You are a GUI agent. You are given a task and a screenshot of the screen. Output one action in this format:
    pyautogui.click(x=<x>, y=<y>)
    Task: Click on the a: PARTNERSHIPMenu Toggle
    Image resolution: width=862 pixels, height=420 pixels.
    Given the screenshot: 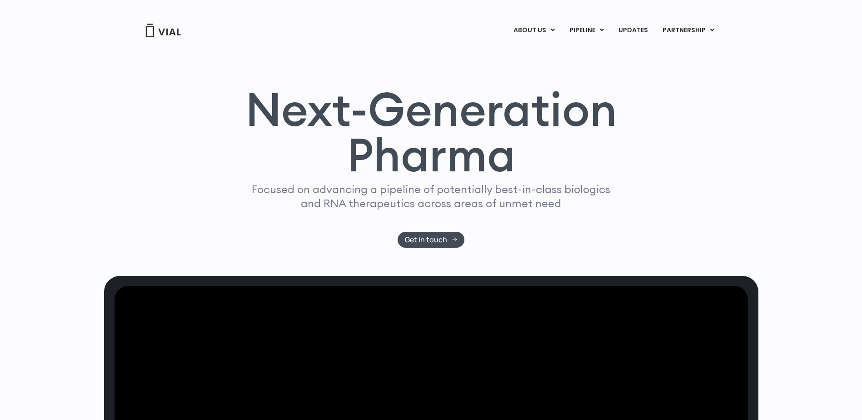 What is the action you would take?
    pyautogui.click(x=689, y=30)
    